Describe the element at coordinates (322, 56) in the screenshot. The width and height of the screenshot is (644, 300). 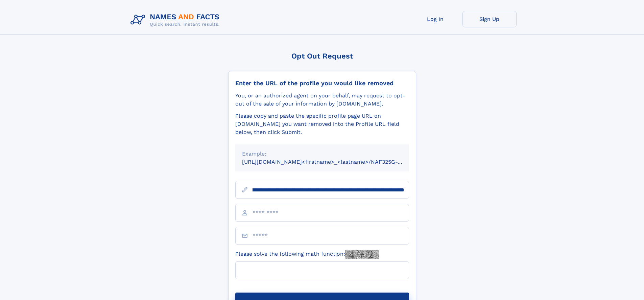
I see `div: Opt Out Request` at that location.